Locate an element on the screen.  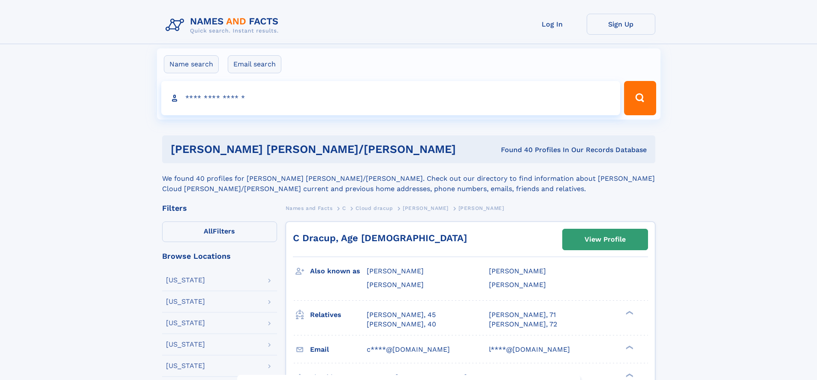
a: Cloud dracup is located at coordinates (374, 208).